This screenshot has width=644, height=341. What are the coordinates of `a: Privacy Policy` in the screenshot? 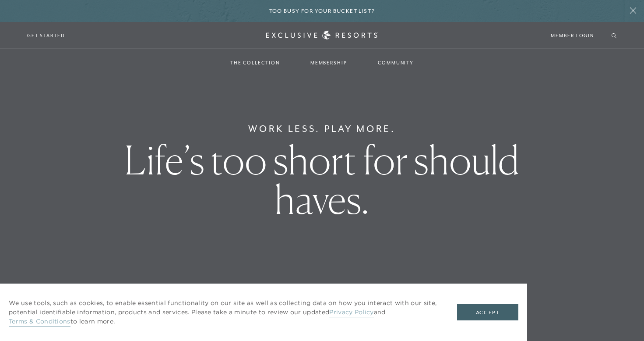 It's located at (351, 312).